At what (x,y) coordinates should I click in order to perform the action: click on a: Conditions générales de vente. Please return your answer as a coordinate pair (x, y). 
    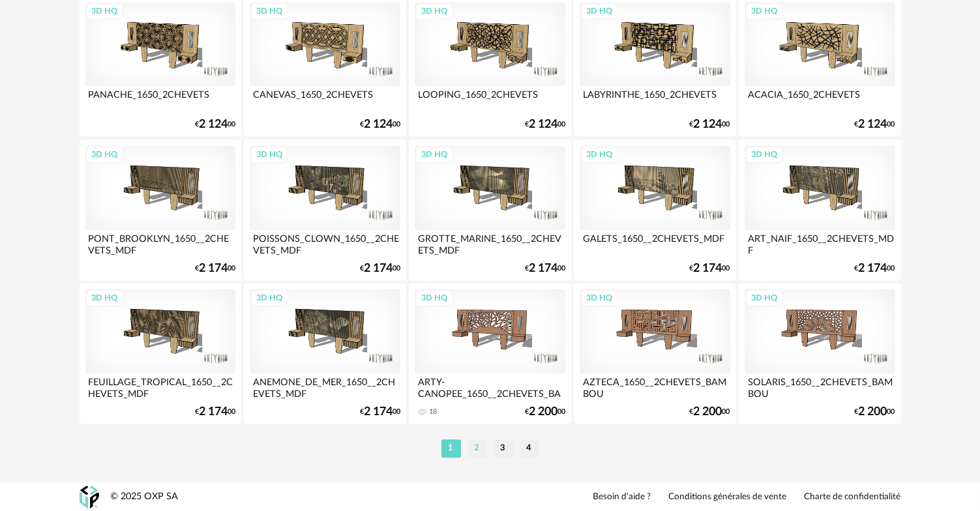
    Looking at the image, I should click on (728, 497).